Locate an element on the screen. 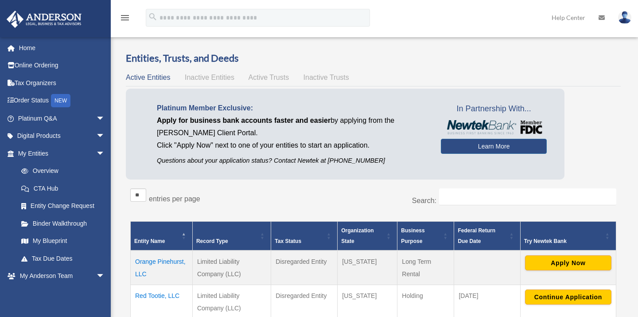  span: Business Purpose is located at coordinates (413, 236).